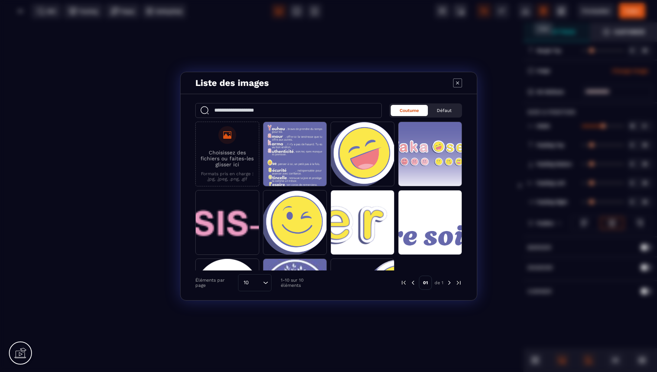  I want to click on p: 1-10 sur 10 éléments, so click(302, 282).